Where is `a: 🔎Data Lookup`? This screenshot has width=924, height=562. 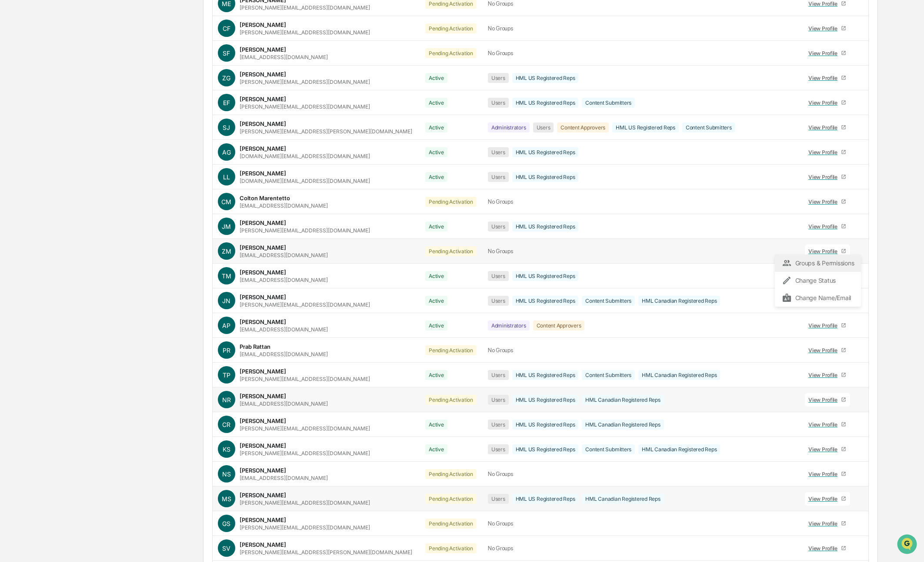
a: 🔎Data Lookup is located at coordinates (32, 130).